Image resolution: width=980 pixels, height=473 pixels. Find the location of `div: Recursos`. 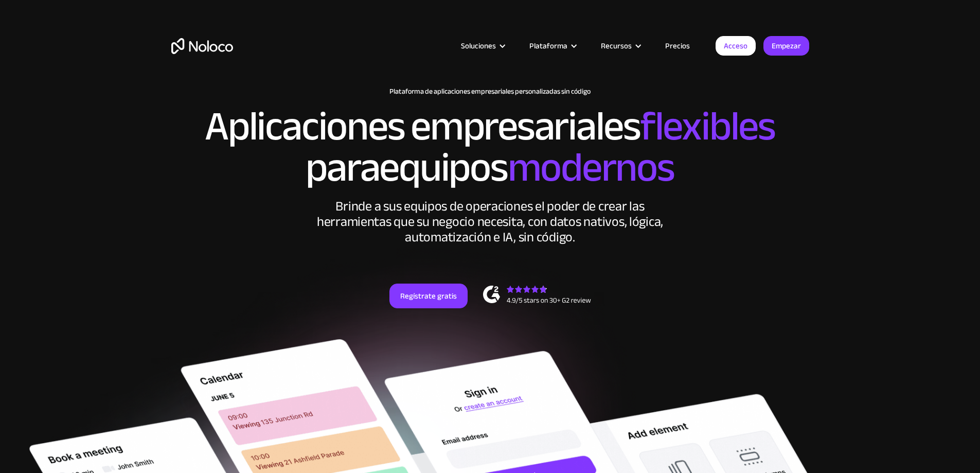

div: Recursos is located at coordinates (620, 46).